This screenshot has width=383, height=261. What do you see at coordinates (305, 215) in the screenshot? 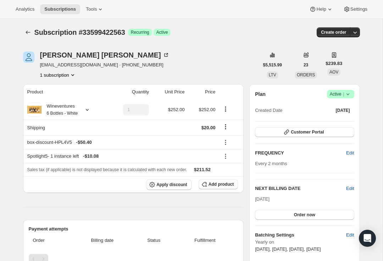
I see `span: Order now` at bounding box center [305, 215].